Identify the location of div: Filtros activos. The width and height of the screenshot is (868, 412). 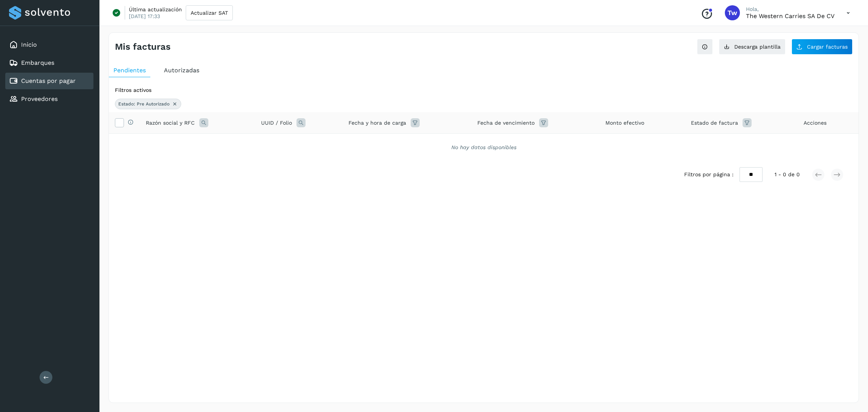
(484, 90).